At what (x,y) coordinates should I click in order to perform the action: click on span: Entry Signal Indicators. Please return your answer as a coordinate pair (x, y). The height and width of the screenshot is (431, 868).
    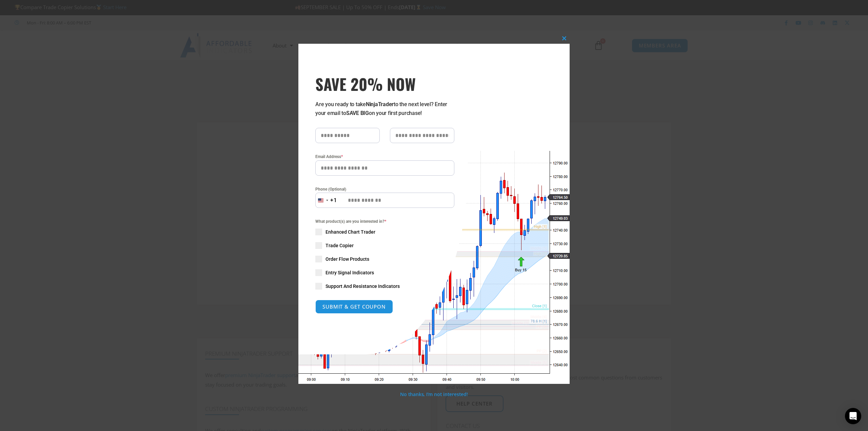
    Looking at the image, I should click on (349, 273).